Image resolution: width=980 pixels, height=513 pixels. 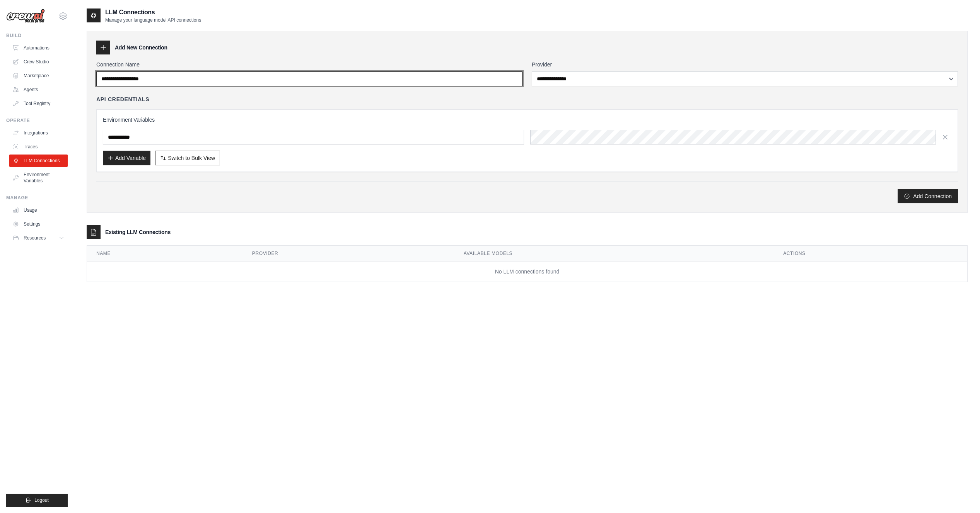 I want to click on h2: LLM Connections, so click(x=153, y=12).